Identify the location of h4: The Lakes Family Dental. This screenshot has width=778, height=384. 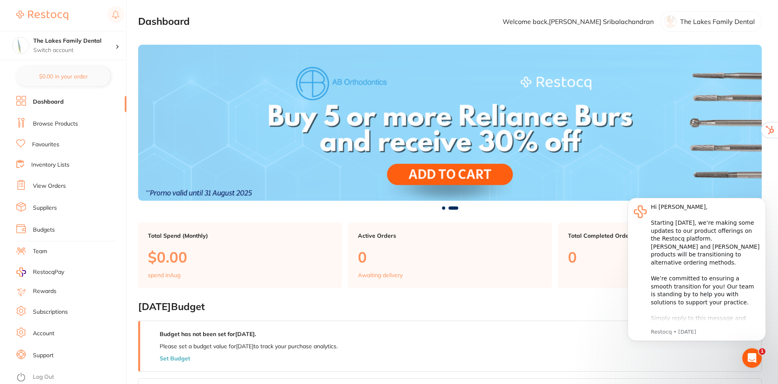
(74, 41).